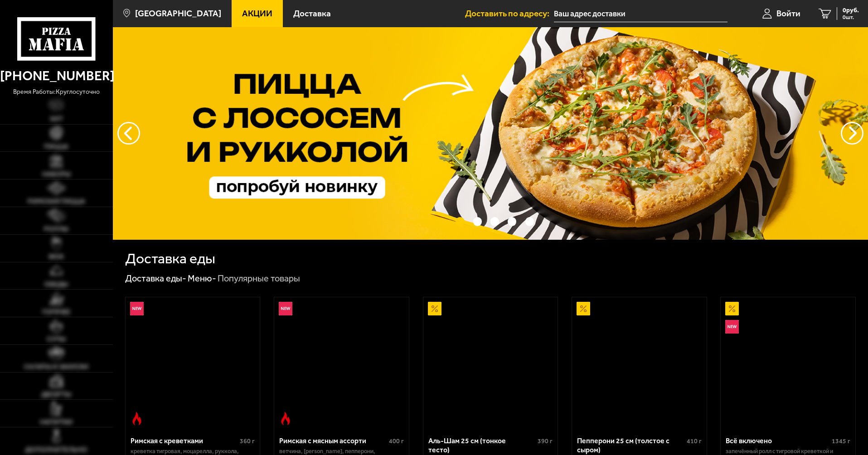  What do you see at coordinates (312, 13) in the screenshot?
I see `span: Доставка` at bounding box center [312, 13].